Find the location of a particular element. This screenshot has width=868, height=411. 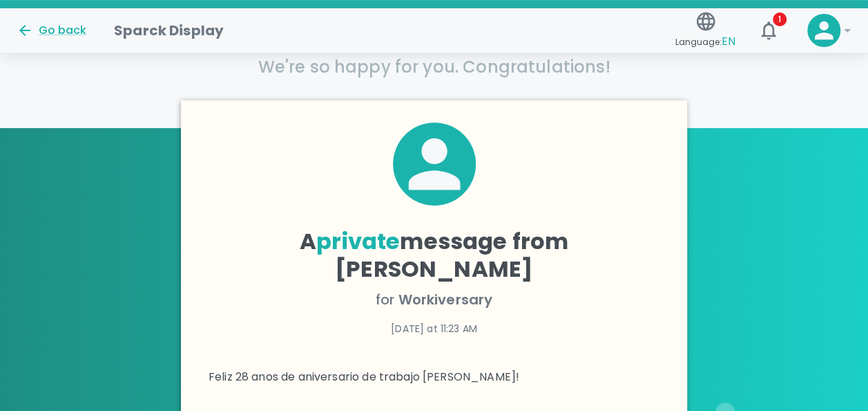

span: 1 is located at coordinates (780, 20).